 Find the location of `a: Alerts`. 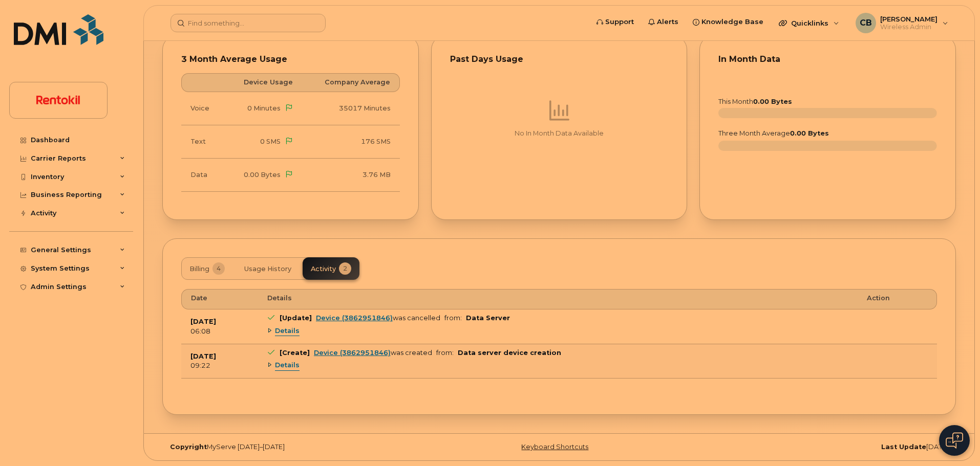

a: Alerts is located at coordinates (663, 22).